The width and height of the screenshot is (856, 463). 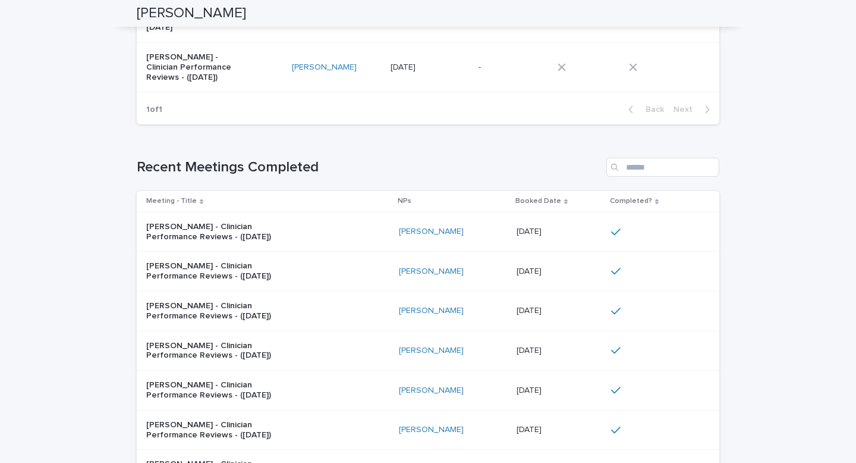 I want to click on button: Next, so click(x=694, y=109).